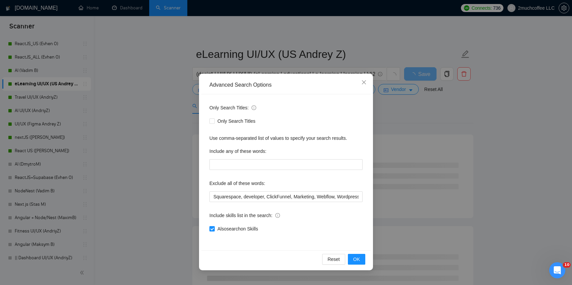 The height and width of the screenshot is (285, 572). I want to click on div: Advanced Search Options, so click(286, 85).